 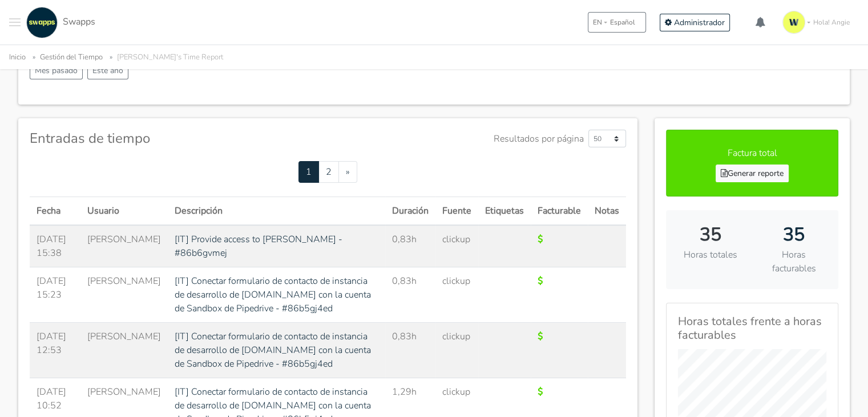 What do you see at coordinates (794, 262) in the screenshot?
I see `p: Horas facturables` at bounding box center [794, 262].